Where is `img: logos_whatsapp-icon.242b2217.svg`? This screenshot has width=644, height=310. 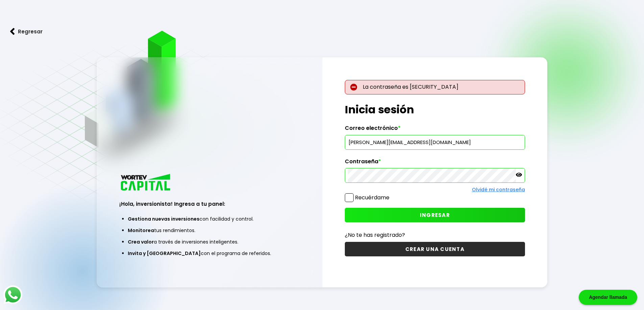 img: logos_whatsapp-icon.242b2217.svg is located at coordinates (13, 295).